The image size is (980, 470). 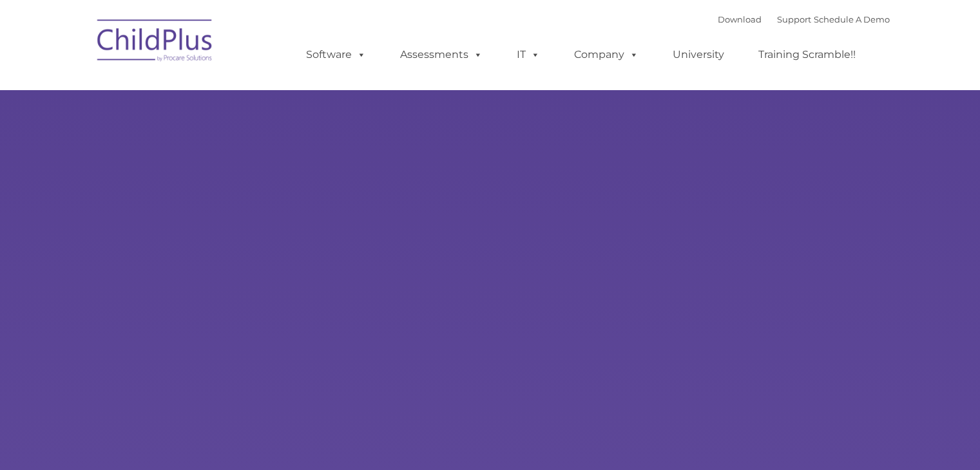 I want to click on img: ChildPlus by Procare Solutions, so click(x=155, y=43).